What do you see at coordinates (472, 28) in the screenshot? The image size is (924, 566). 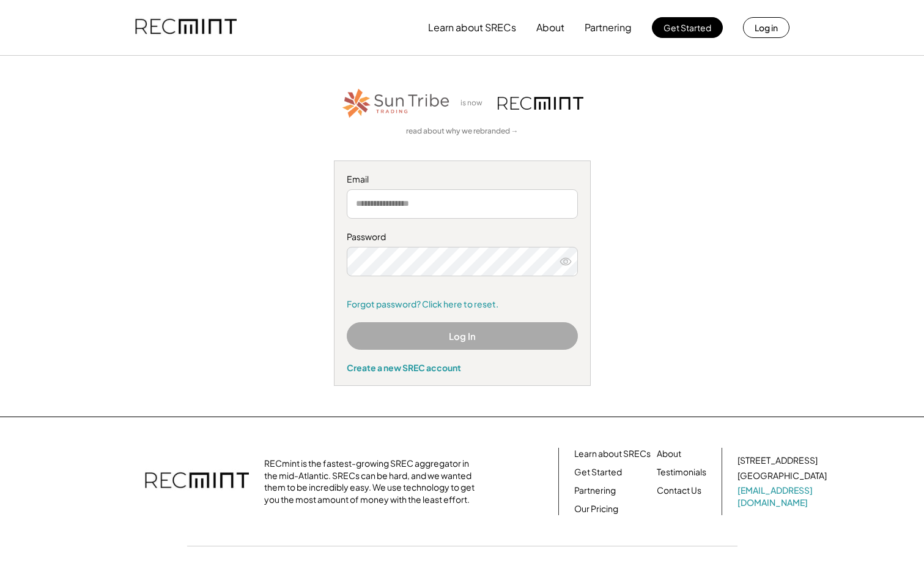 I see `button: Learn about SRECs` at bounding box center [472, 28].